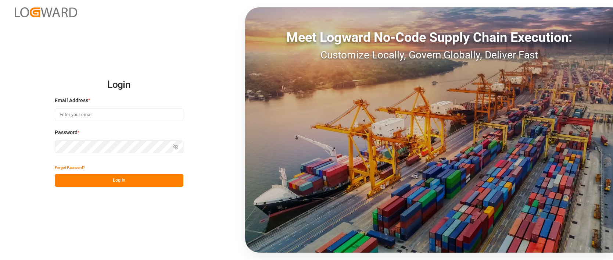 This screenshot has height=260, width=613. Describe the element at coordinates (70, 167) in the screenshot. I see `button: Forgot Password?` at that location.